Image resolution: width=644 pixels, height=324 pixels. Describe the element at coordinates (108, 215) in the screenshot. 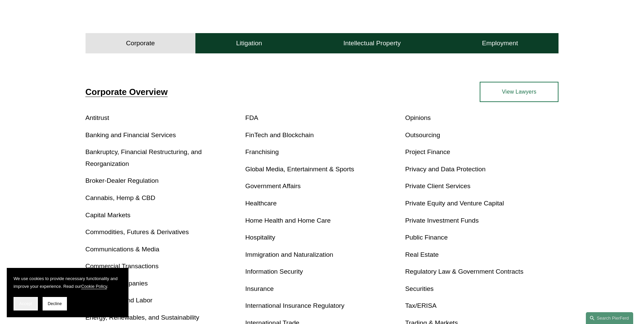

I see `a: Capital Markets` at that location.